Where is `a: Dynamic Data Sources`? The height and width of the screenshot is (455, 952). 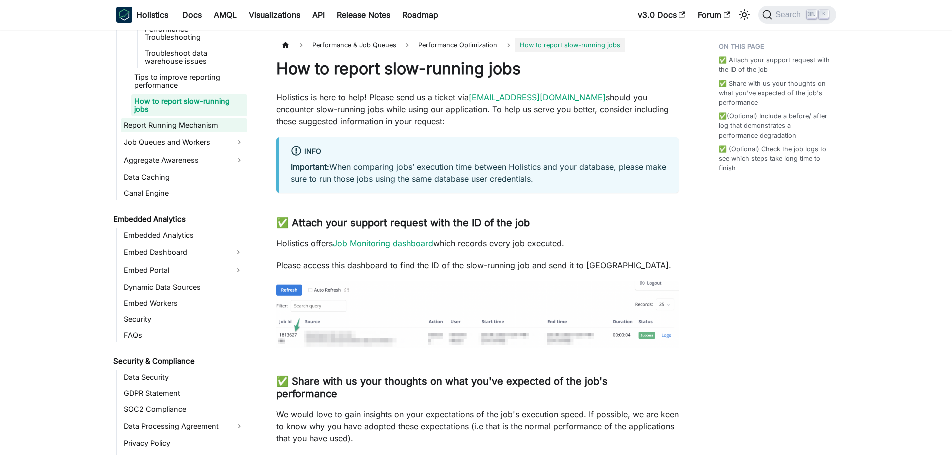 a: Dynamic Data Sources is located at coordinates (184, 287).